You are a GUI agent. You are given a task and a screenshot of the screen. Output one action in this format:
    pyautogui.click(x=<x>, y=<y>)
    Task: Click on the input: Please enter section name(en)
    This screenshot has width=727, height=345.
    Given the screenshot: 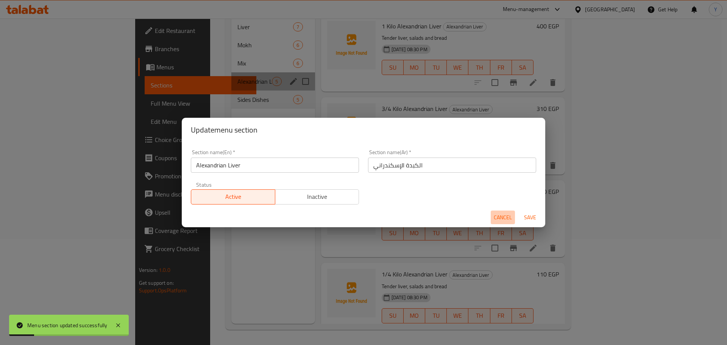 What is the action you would take?
    pyautogui.click(x=275, y=165)
    